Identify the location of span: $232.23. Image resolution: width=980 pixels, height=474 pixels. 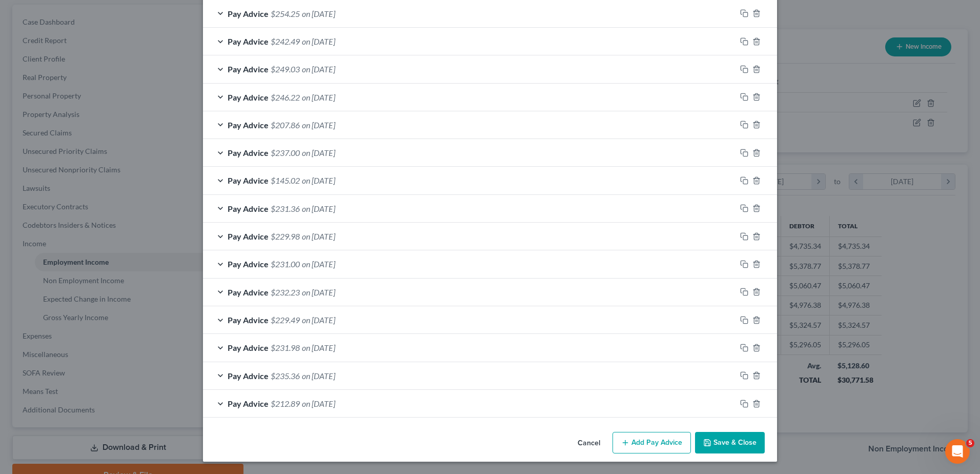
(285, 291).